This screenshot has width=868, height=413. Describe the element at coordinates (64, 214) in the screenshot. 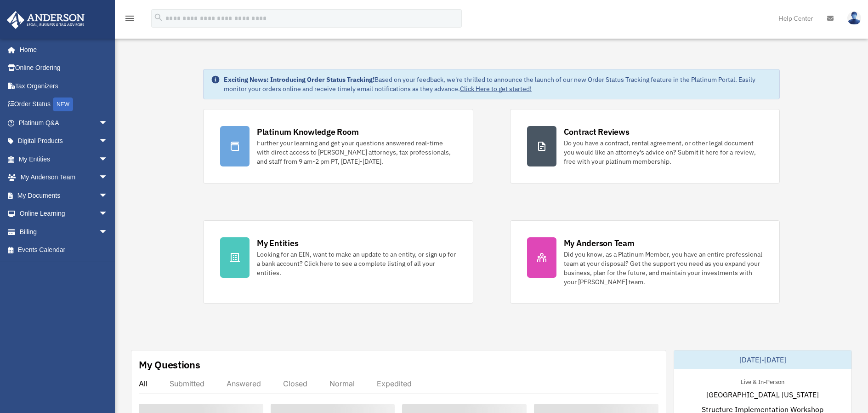

I see `a: Online Learningarrow_drop_down` at that location.